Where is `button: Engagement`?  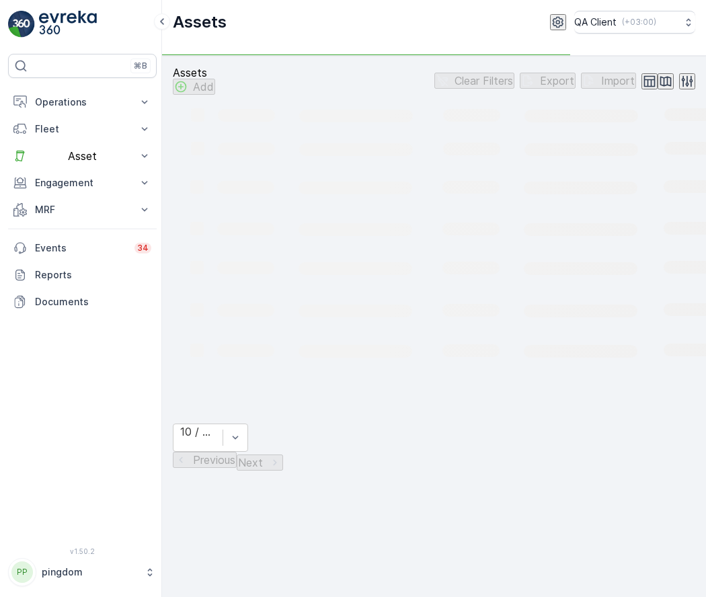 button: Engagement is located at coordinates (82, 183).